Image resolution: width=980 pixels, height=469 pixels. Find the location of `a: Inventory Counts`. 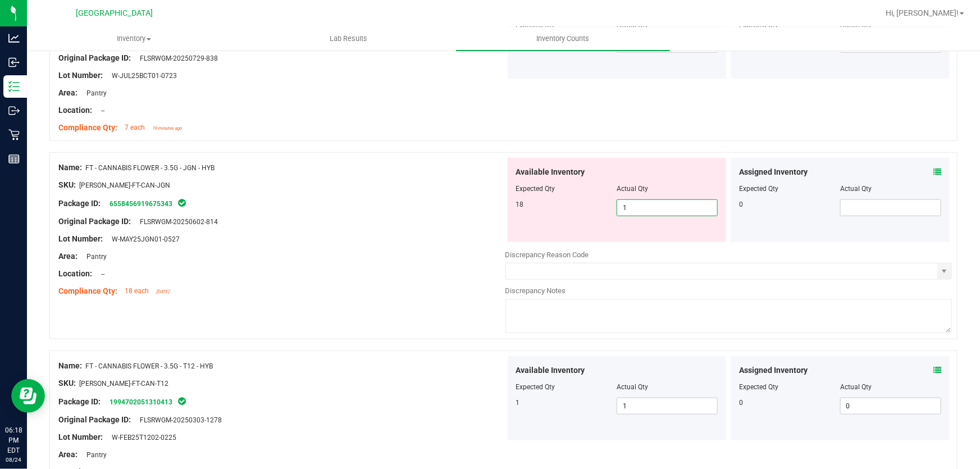

a: Inventory Counts is located at coordinates (563, 39).